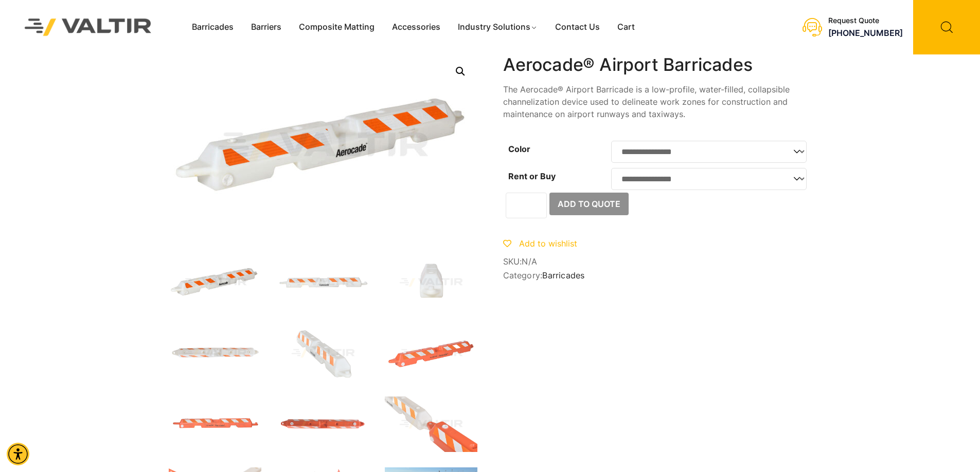  What do you see at coordinates (657, 65) in the screenshot?
I see `h1: Aerocade® Airport Barricades` at bounding box center [657, 65].